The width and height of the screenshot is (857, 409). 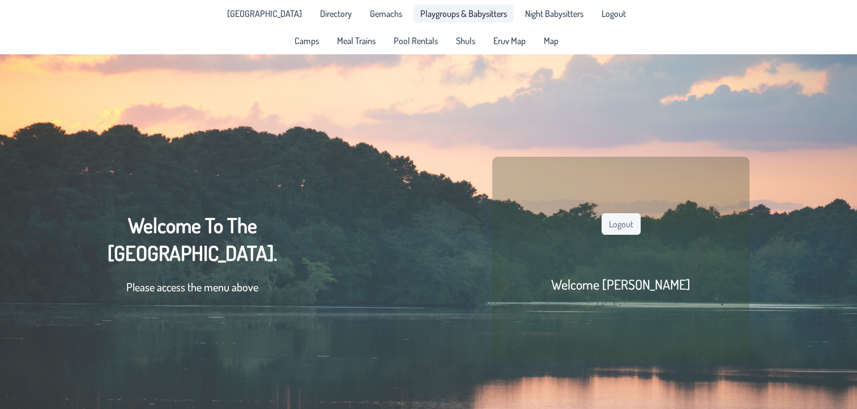 I want to click on li: Meal Trains, so click(x=356, y=41).